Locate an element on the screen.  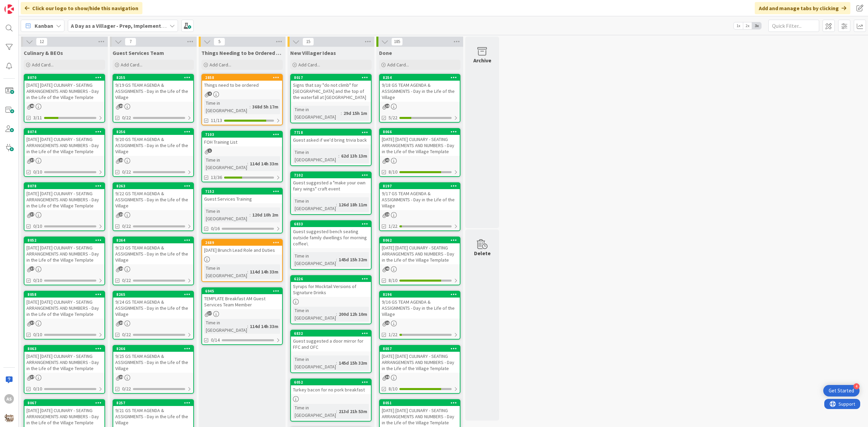
div: 8051 is located at coordinates (421, 403).